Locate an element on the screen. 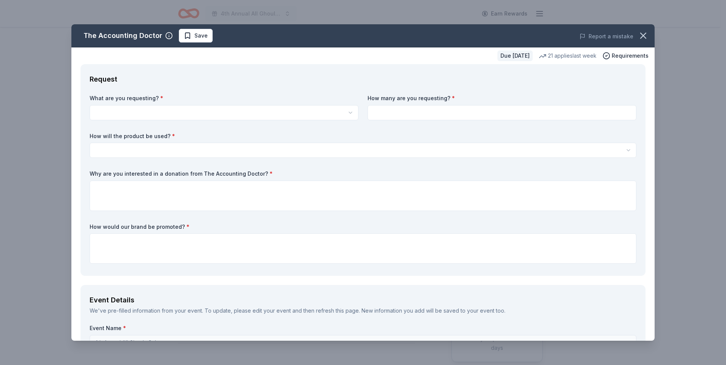  label: How would our brand be promoted? is located at coordinates (363, 227).